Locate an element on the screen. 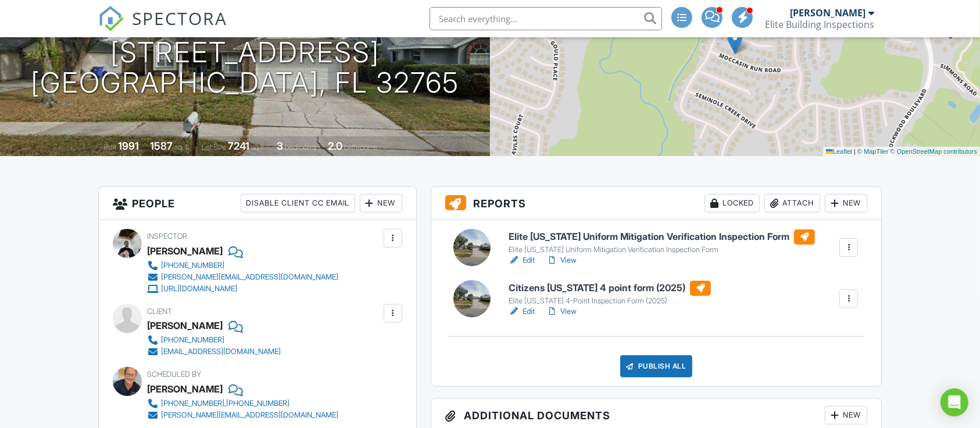  span: Inspector is located at coordinates (167, 235).